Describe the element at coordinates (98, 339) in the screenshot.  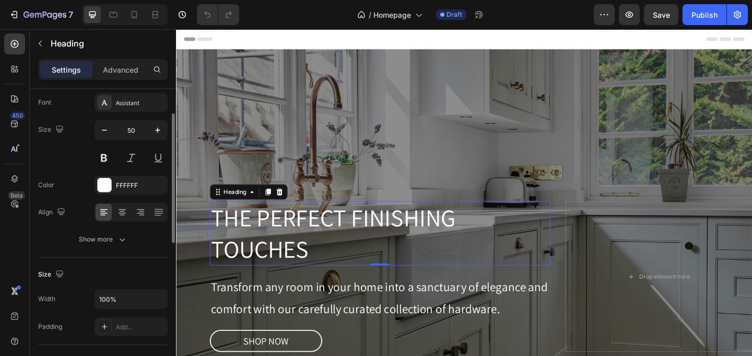
I see `button: <p>SHOP NOW</p>` at that location.